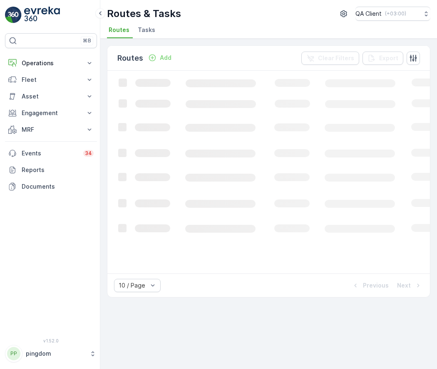 This screenshot has width=437, height=369. I want to click on button: Previous, so click(370, 286).